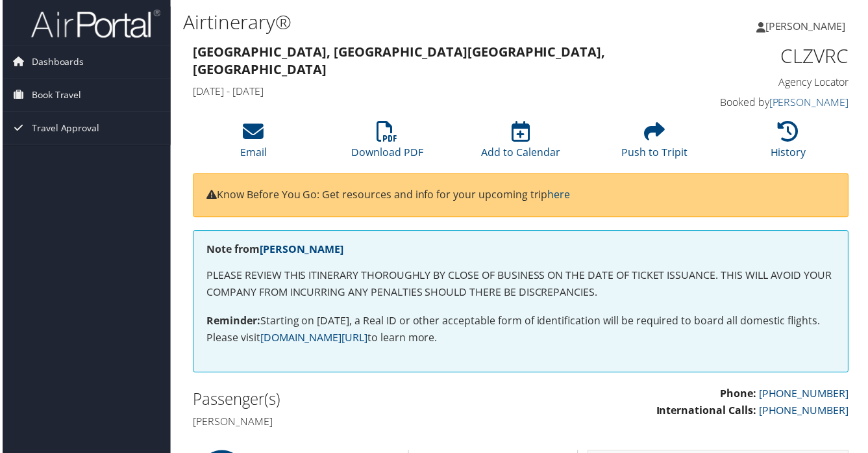 The width and height of the screenshot is (868, 453). I want to click on span: Book Travel, so click(54, 96).